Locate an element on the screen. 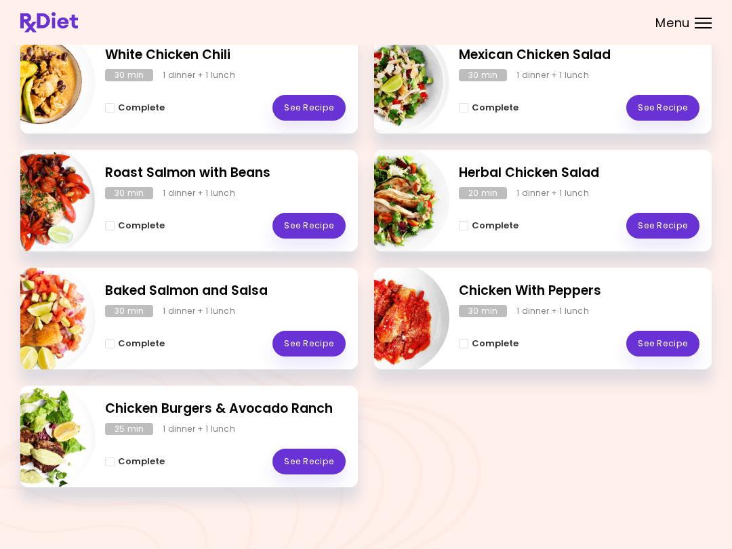  img: Info - Mexican Chicken Salad is located at coordinates (393, 83).